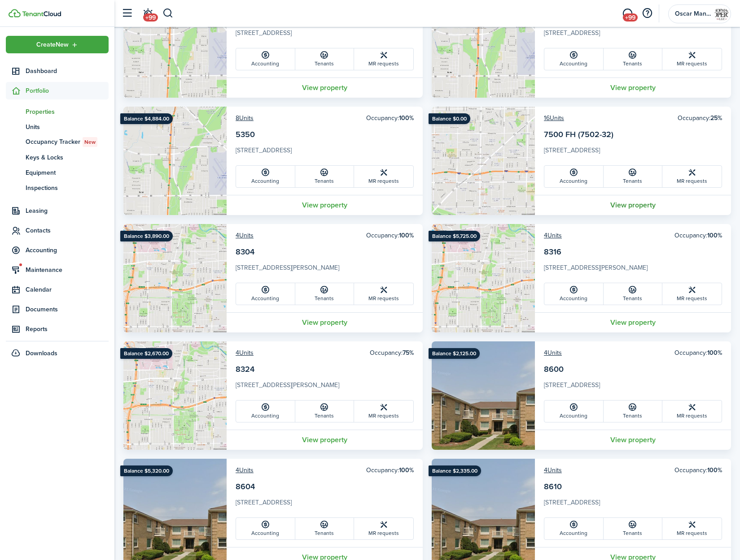 This screenshot has height=560, width=740. Describe the element at coordinates (449, 118) in the screenshot. I see `ribbon: Balance $0.00` at that location.